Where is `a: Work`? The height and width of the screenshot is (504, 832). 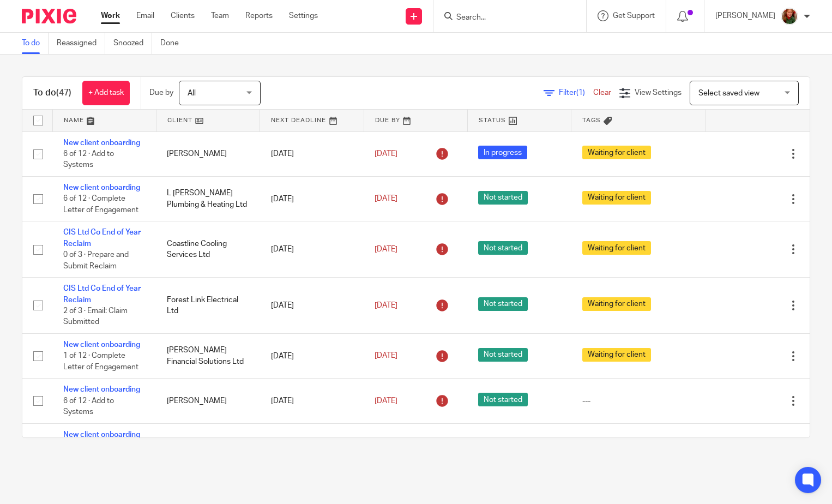
a: Work is located at coordinates (110, 16).